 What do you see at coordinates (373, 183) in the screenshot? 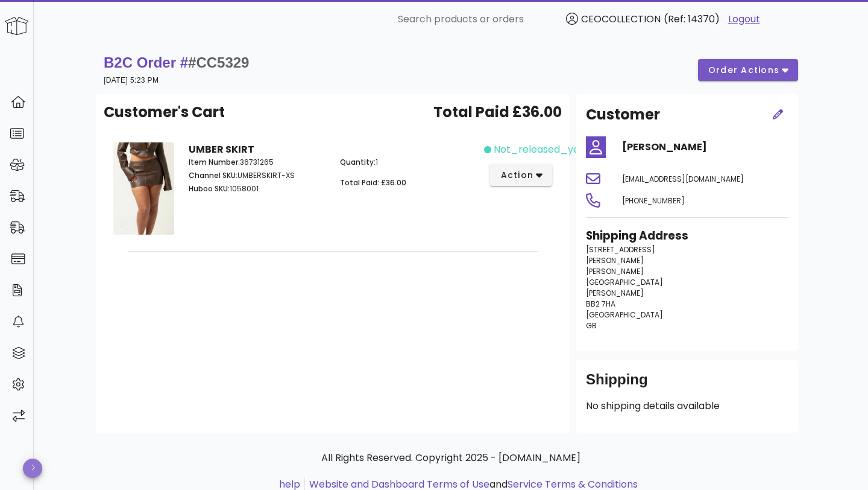
I see `span: Total Paid: £36.00` at bounding box center [373, 183].